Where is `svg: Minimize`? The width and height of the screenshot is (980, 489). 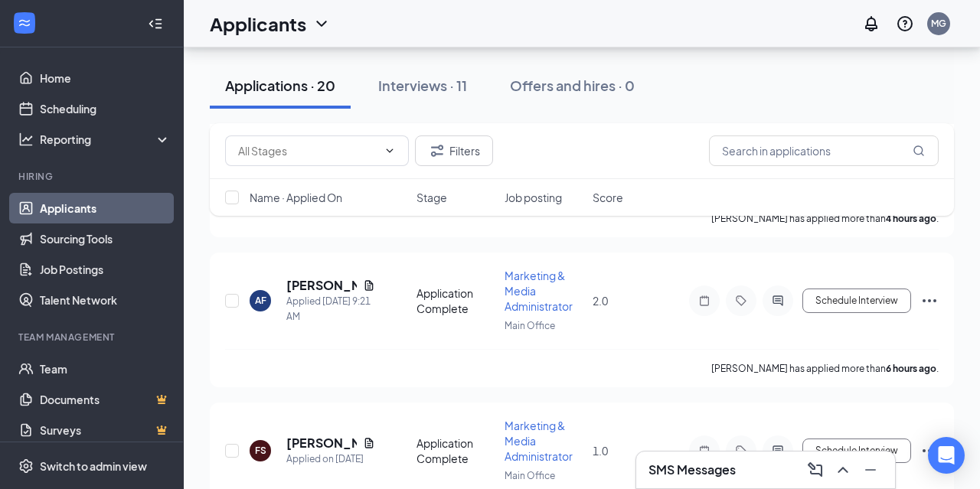 svg: Minimize is located at coordinates (870, 470).